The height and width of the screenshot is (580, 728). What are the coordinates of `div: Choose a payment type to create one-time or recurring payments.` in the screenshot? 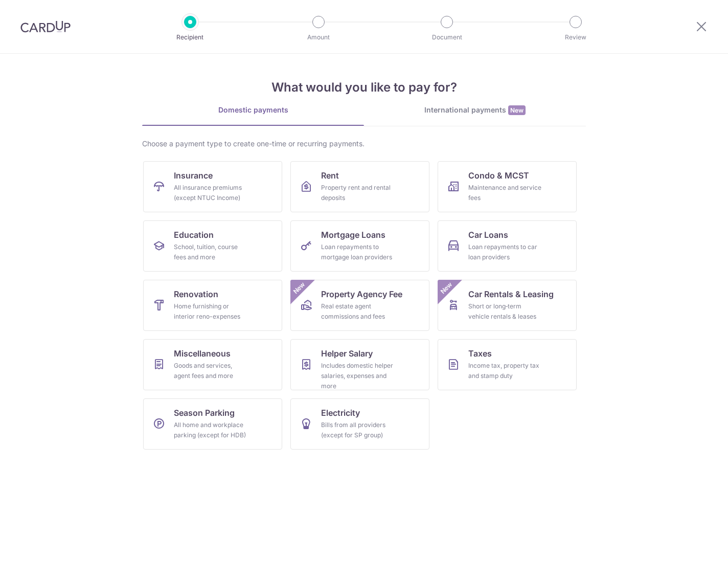 It's located at (364, 144).